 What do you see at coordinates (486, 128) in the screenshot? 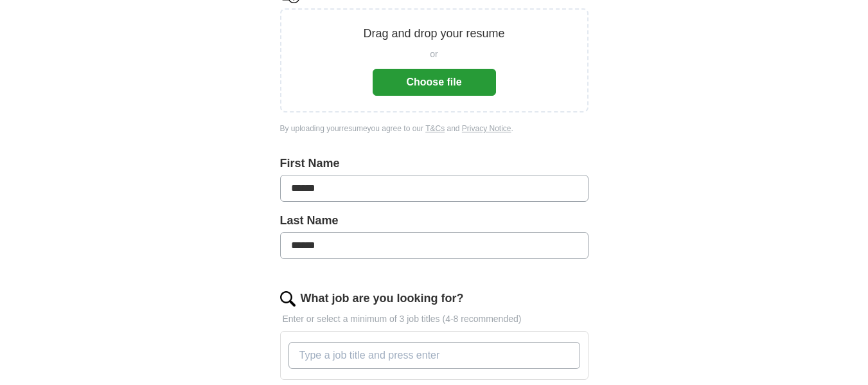
I see `a: Privacy Notice` at bounding box center [486, 128].